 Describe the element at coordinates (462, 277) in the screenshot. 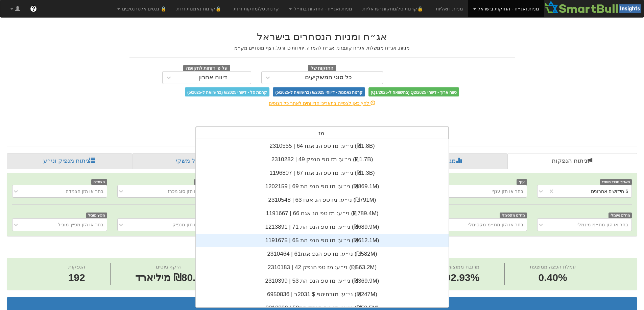

I see `font: 92.93%` at that location.